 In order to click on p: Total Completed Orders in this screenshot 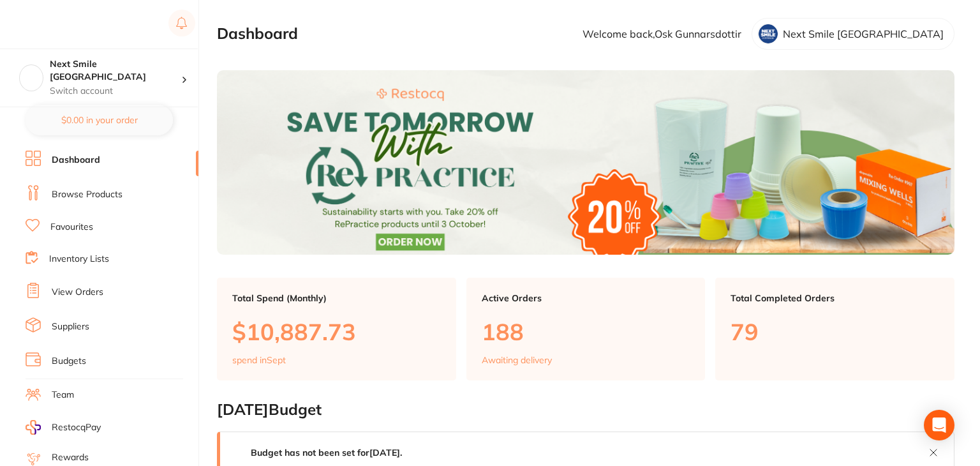, I will do `click(834, 298)`.